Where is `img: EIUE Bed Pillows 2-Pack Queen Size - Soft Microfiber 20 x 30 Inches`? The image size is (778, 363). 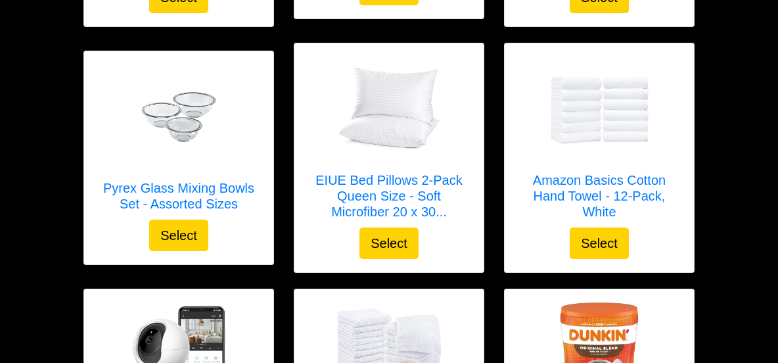
img: EIUE Bed Pillows 2-Pack Queen Size - Soft Microfiber 20 x 30 Inches is located at coordinates (389, 109).